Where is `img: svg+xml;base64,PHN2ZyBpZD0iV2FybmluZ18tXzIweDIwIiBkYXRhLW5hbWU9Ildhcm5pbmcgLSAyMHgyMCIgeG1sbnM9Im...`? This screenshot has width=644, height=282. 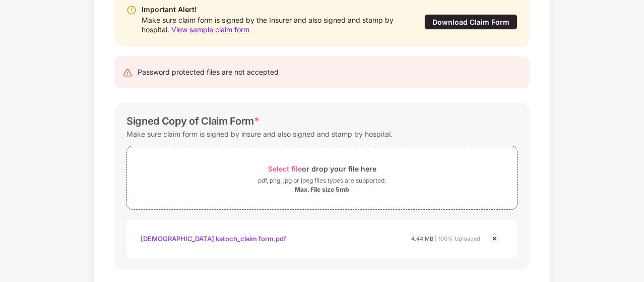 img: svg+xml;base64,PHN2ZyBpZD0iV2FybmluZ18tXzIweDIwIiBkYXRhLW5hbWU9Ildhcm5pbmcgLSAyMHgyMCIgeG1sbnM9Im... is located at coordinates (132, 10).